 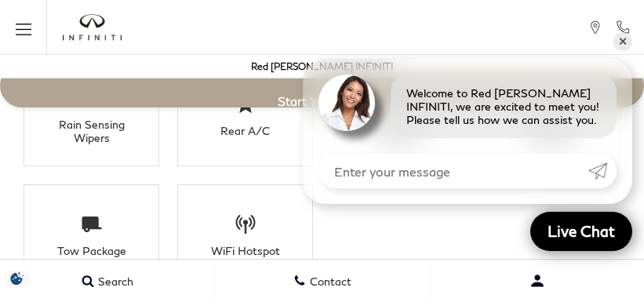 What do you see at coordinates (602, 171) in the screenshot?
I see `a: Submit` at bounding box center [602, 171].